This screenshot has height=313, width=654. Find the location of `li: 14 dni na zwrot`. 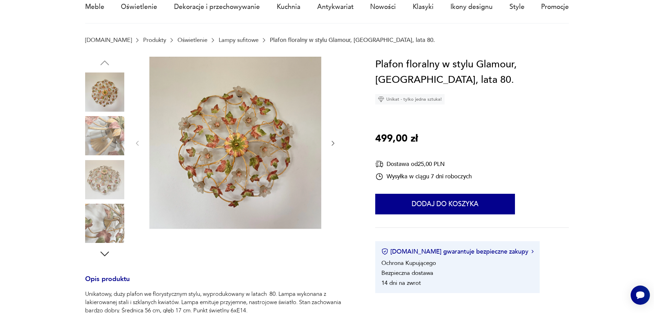

li: 14 dni na zwrot is located at coordinates (401, 283).